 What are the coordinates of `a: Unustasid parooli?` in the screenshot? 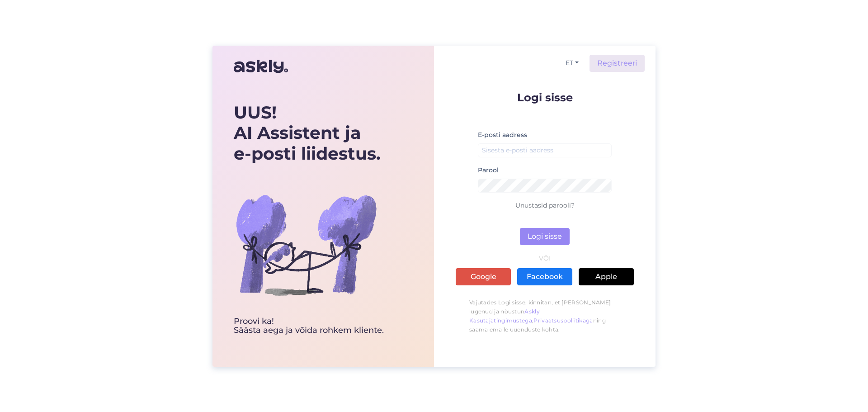 It's located at (545, 205).